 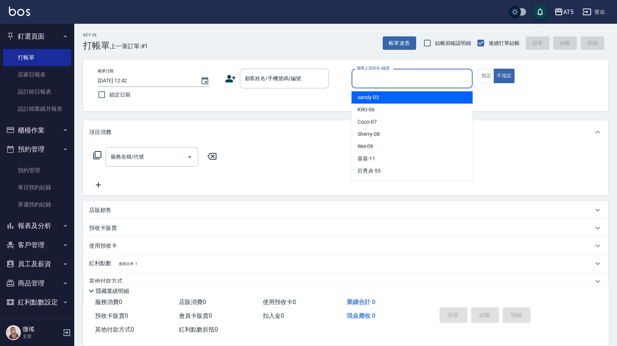 I want to click on p: 主管, so click(x=42, y=337).